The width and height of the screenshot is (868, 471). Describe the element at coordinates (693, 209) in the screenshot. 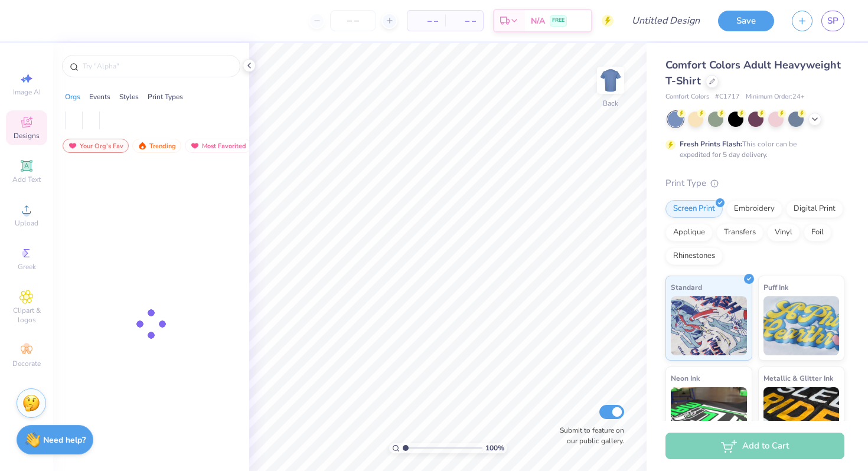

I see `div: Screen Print` at that location.